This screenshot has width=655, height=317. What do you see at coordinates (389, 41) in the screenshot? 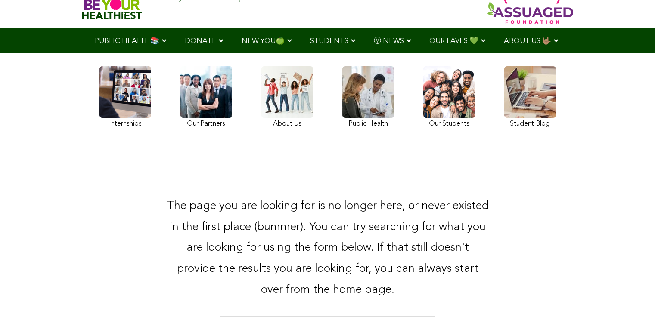
I see `span: Ⓥ NEWS` at bounding box center [389, 41].